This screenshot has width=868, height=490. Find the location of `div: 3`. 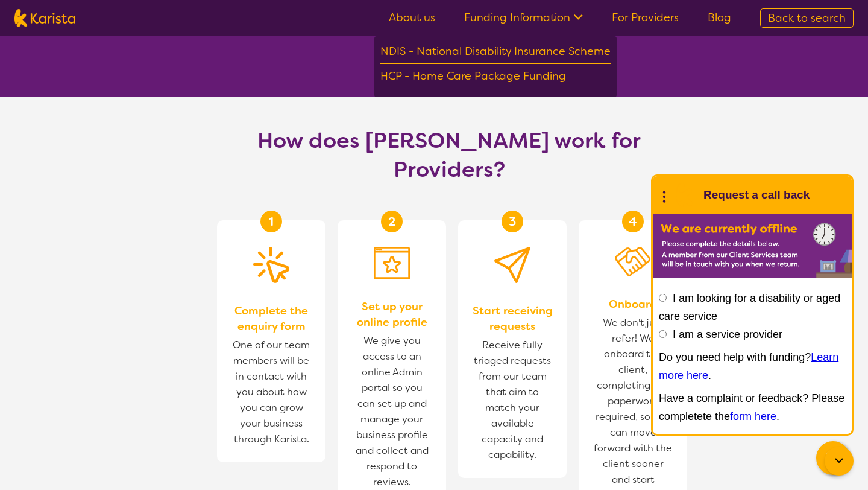

div: 3 is located at coordinates (512, 221).